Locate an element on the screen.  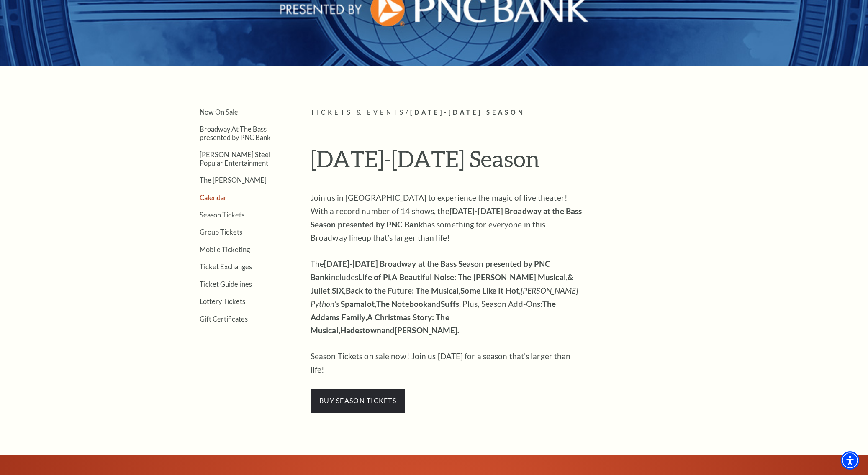
a: Ticket Guidelines is located at coordinates (225, 284).